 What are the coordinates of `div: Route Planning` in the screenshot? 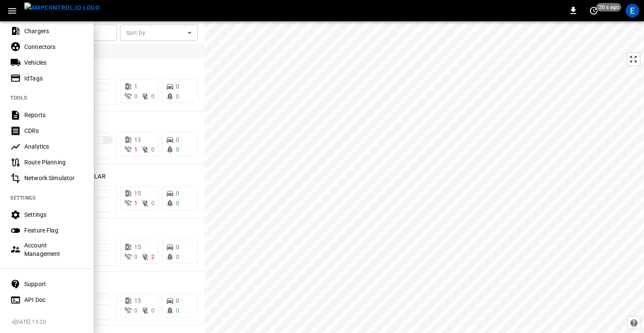 It's located at (54, 162).